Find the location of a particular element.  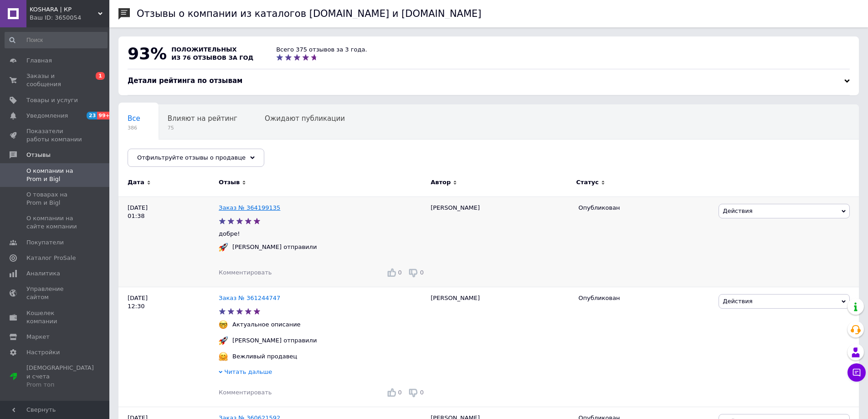

span: Автор is located at coordinates (441, 183).